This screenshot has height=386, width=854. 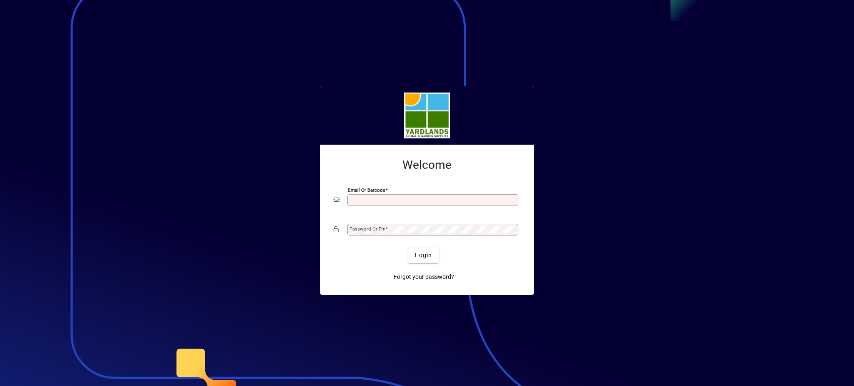 What do you see at coordinates (423, 256) in the screenshot?
I see `button: Login` at bounding box center [423, 256].